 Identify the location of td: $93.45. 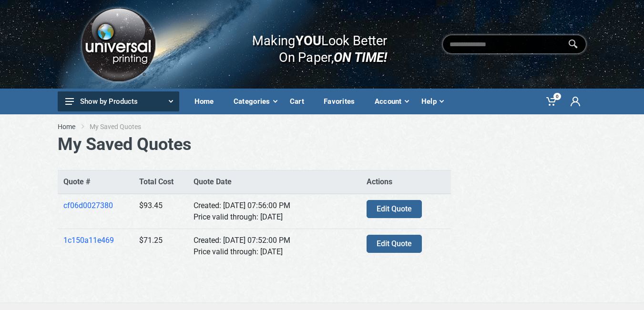
(160, 212).